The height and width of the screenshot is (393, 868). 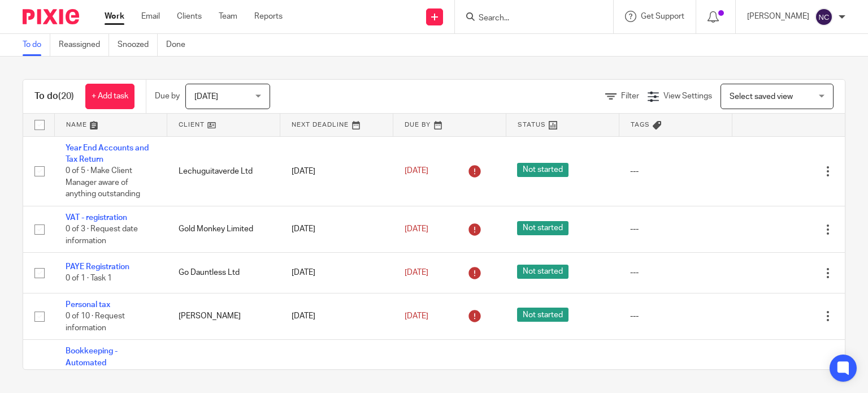 I want to click on td: Gold Monkey Limited, so click(x=224, y=229).